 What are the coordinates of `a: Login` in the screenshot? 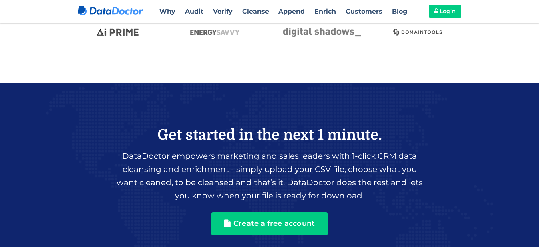 It's located at (445, 11).